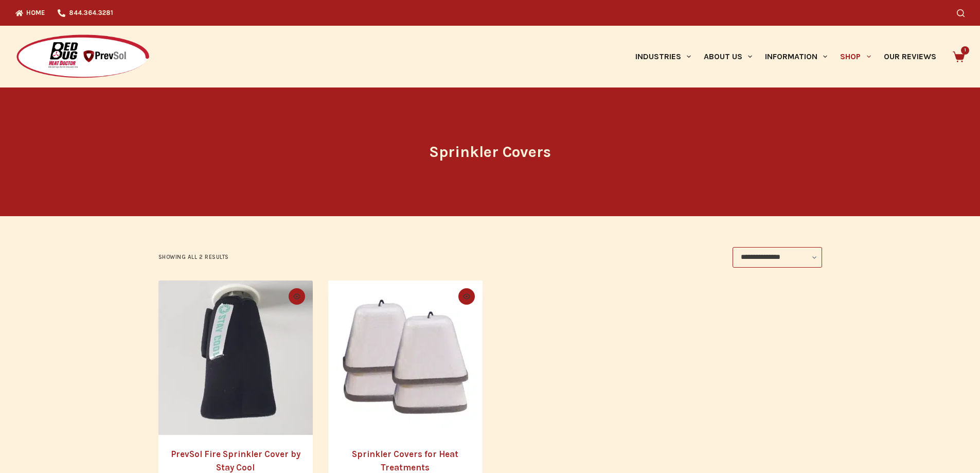 The height and width of the screenshot is (473, 980). What do you see at coordinates (727, 57) in the screenshot?
I see `a: About Us` at bounding box center [727, 57].